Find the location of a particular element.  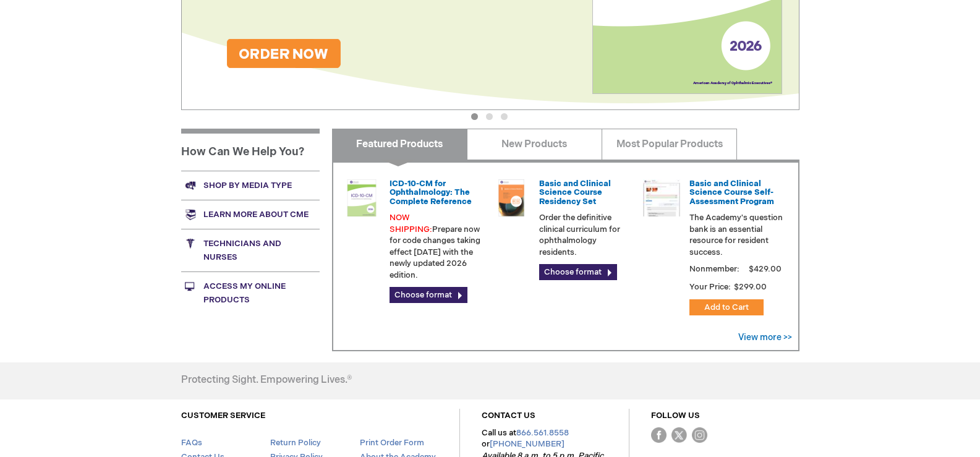

strong: Nonmember: is located at coordinates (714, 269).